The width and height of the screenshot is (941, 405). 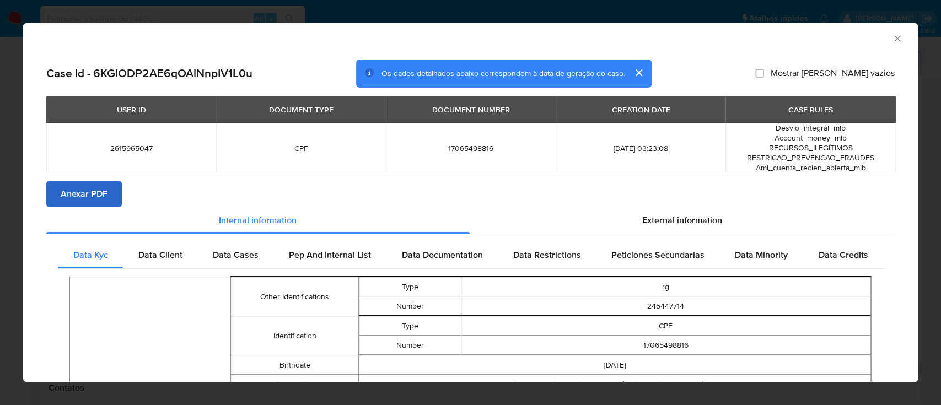 I want to click on span: Data Documentation, so click(x=442, y=255).